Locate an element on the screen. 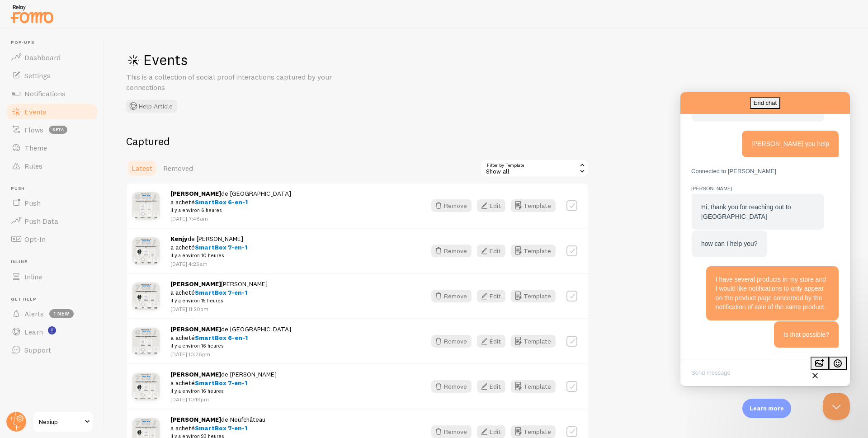  a: Opt-In is located at coordinates (52, 239).